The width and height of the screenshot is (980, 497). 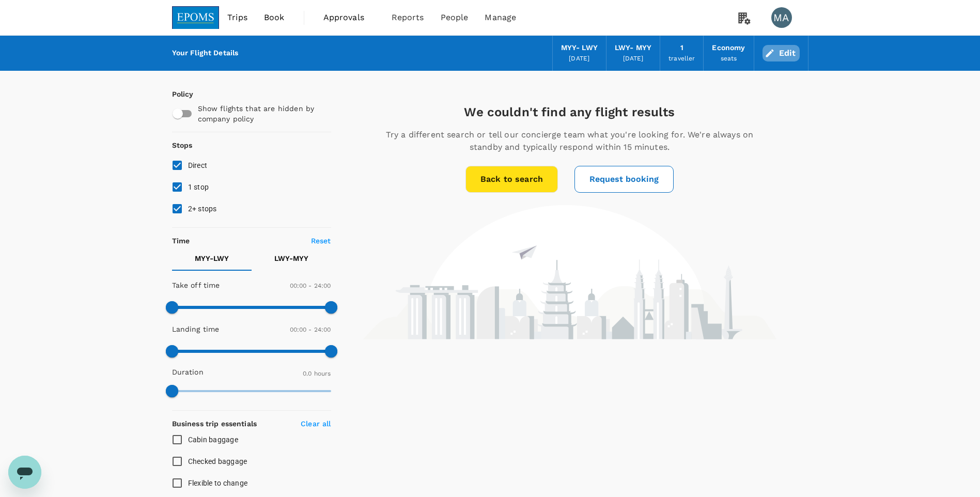 I want to click on p: LWY - MYY, so click(x=291, y=258).